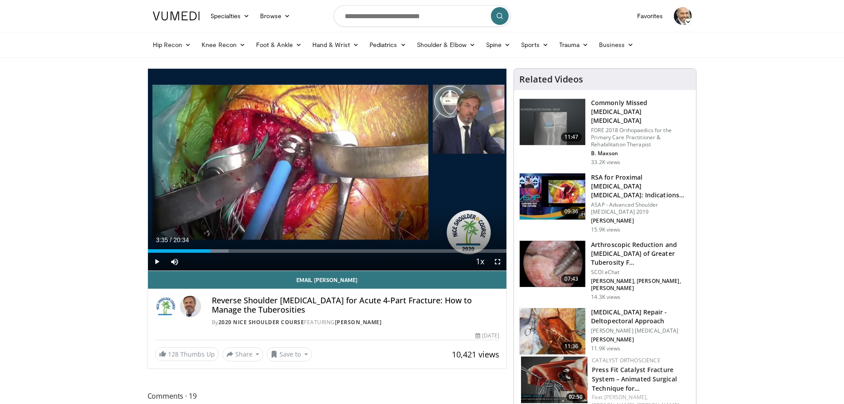  Describe the element at coordinates (181, 240) in the screenshot. I see `span: 20:34` at that location.